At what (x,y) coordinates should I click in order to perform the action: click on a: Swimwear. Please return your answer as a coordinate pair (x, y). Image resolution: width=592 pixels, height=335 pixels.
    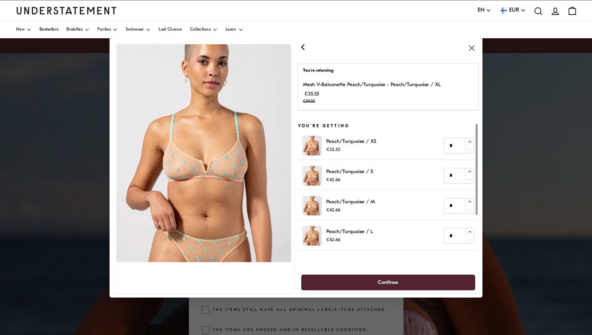
    Looking at the image, I should click on (138, 30).